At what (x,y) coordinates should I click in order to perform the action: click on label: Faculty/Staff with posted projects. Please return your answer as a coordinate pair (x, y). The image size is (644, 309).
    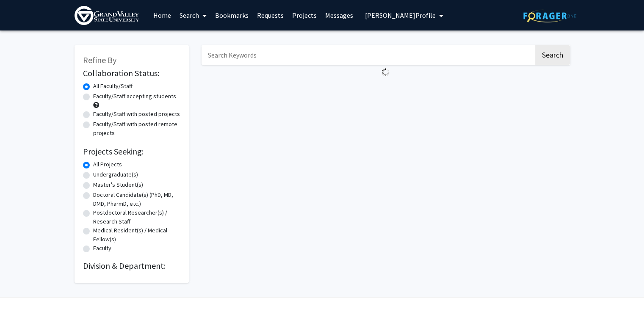
    Looking at the image, I should click on (137, 114).